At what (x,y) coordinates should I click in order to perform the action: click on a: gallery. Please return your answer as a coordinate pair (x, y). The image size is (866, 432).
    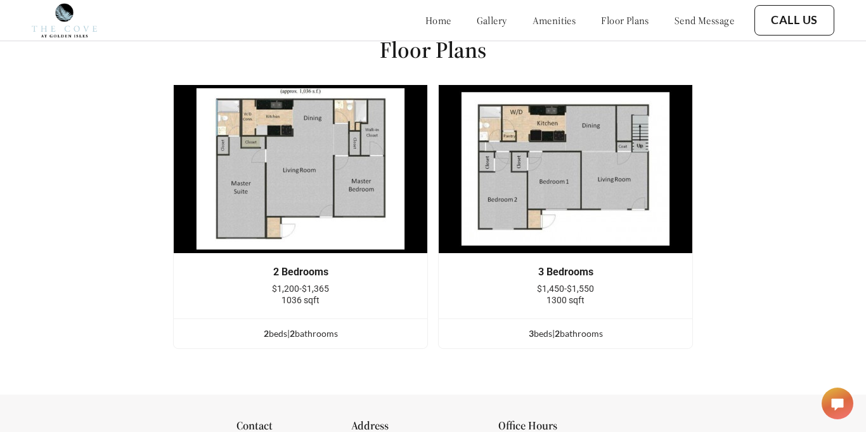
    Looking at the image, I should click on (492, 20).